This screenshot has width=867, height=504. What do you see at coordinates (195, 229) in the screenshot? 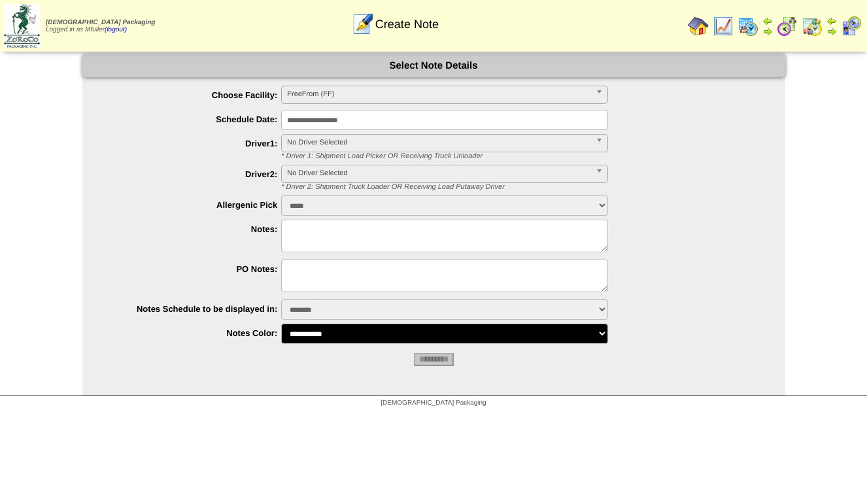
I see `label: Notes:` at bounding box center [195, 229].